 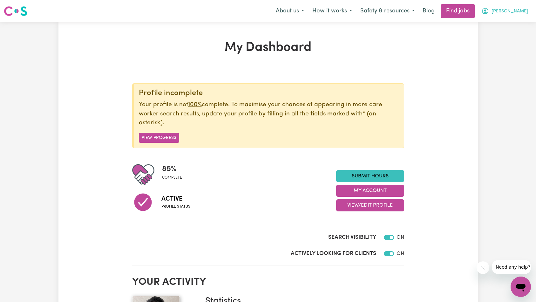 What do you see at coordinates (195, 105) in the screenshot?
I see `u: 100%` at bounding box center [195, 105].